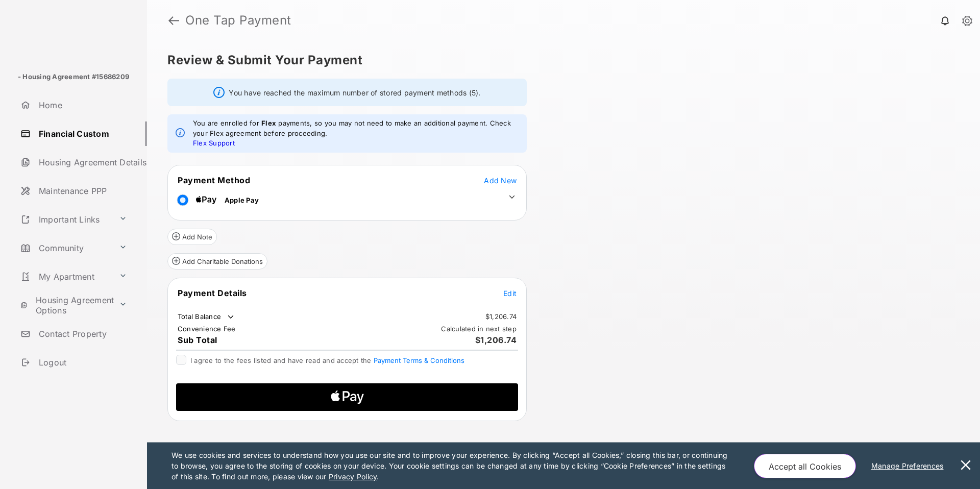 The height and width of the screenshot is (489, 980). What do you see at coordinates (207, 329) in the screenshot?
I see `td: Convenience Fee` at bounding box center [207, 329].